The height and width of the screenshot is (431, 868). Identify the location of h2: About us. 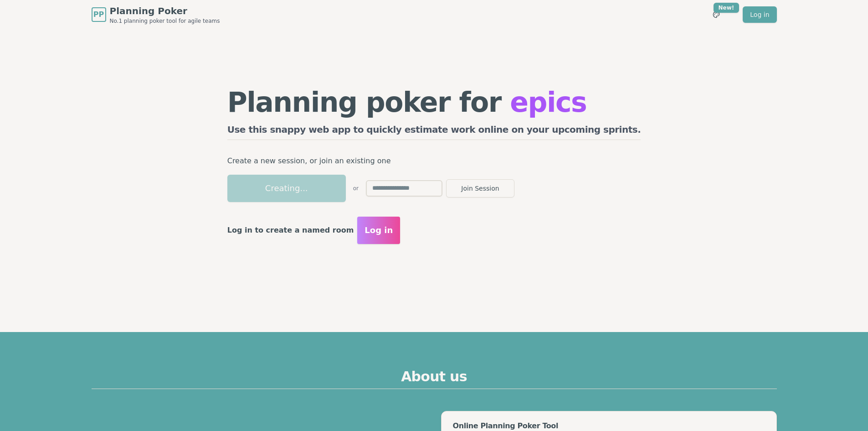
(434, 378).